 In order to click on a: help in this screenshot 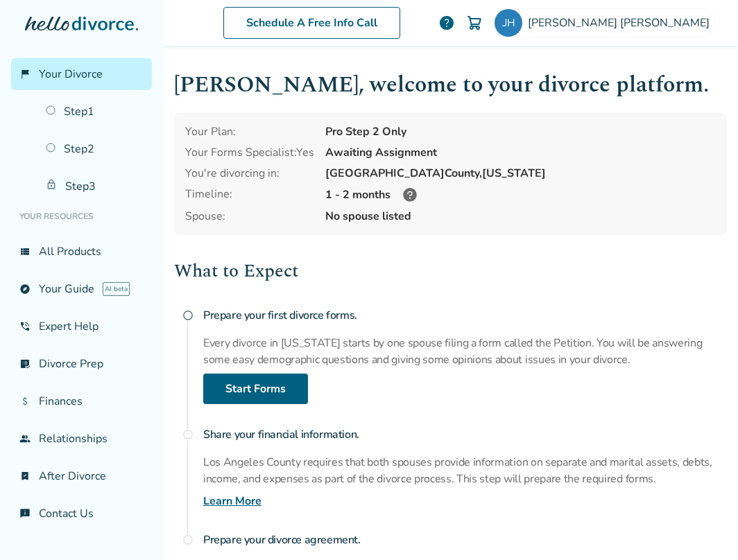, I will do `click(447, 23)`.